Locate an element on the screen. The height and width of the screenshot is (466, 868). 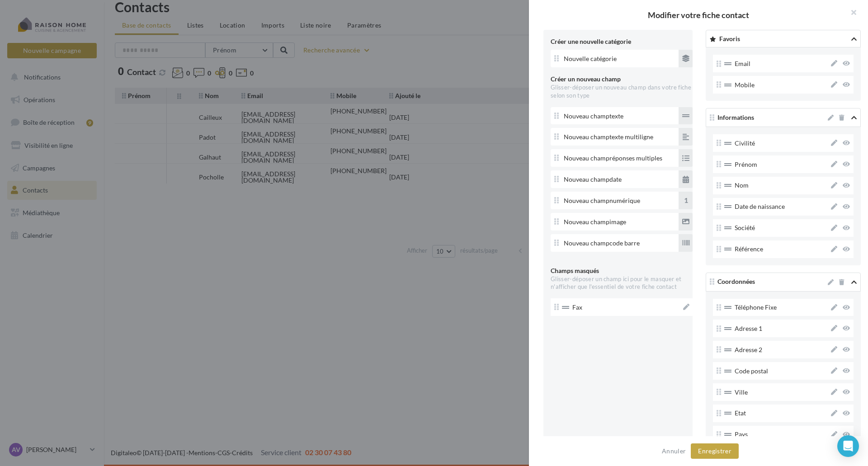
div: Créer un nouveau champ is located at coordinates (622, 79).